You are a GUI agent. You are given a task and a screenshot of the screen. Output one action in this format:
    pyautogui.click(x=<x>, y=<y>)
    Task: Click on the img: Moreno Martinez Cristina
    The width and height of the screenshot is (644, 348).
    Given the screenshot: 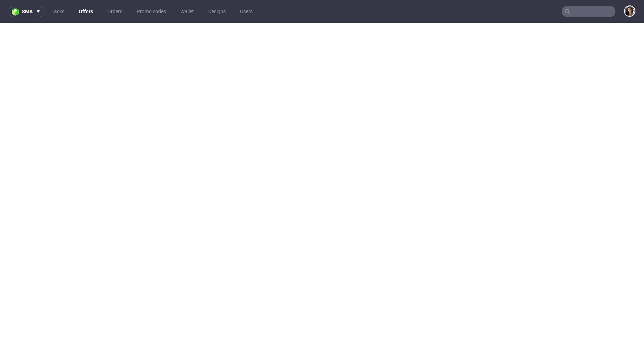 What is the action you would take?
    pyautogui.click(x=630, y=11)
    